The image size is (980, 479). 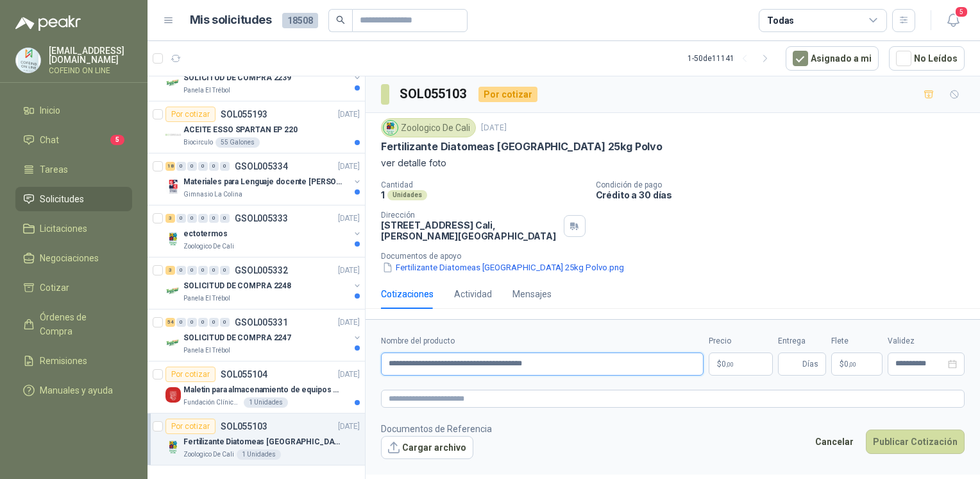 What do you see at coordinates (213, 195) in the screenshot?
I see `p: Gimnasio La Colina` at bounding box center [213, 195].